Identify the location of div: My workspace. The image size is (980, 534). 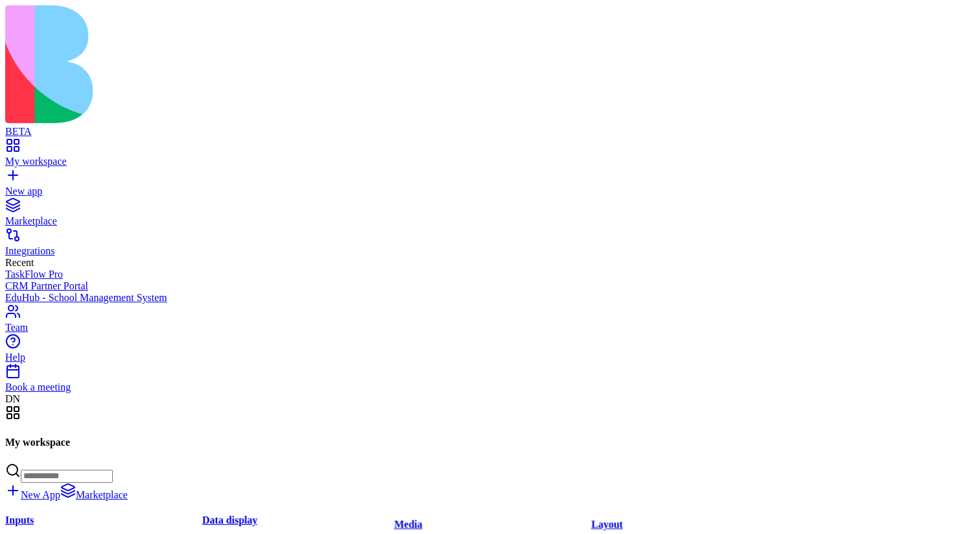
(490, 162).